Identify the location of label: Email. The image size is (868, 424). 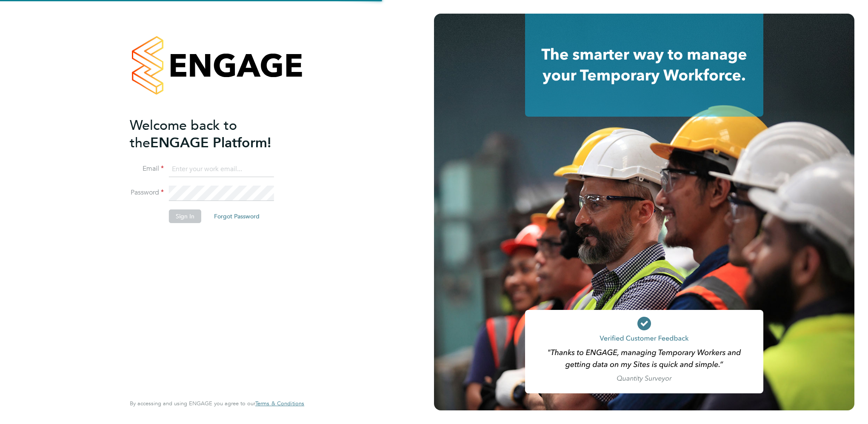
(147, 168).